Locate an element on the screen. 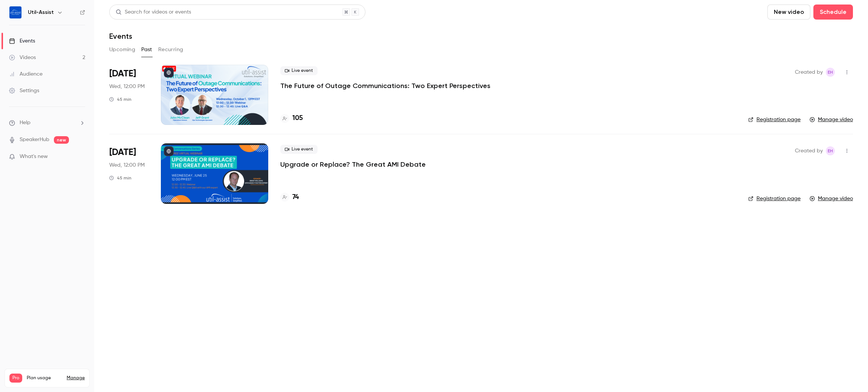 This screenshot has width=868, height=392. div: Settings is located at coordinates (24, 91).